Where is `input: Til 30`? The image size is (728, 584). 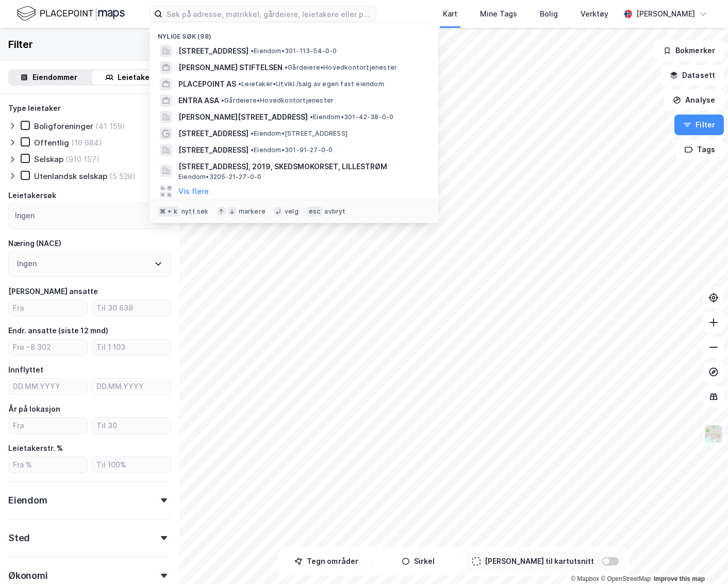
input: Til 30 is located at coordinates (132, 426).